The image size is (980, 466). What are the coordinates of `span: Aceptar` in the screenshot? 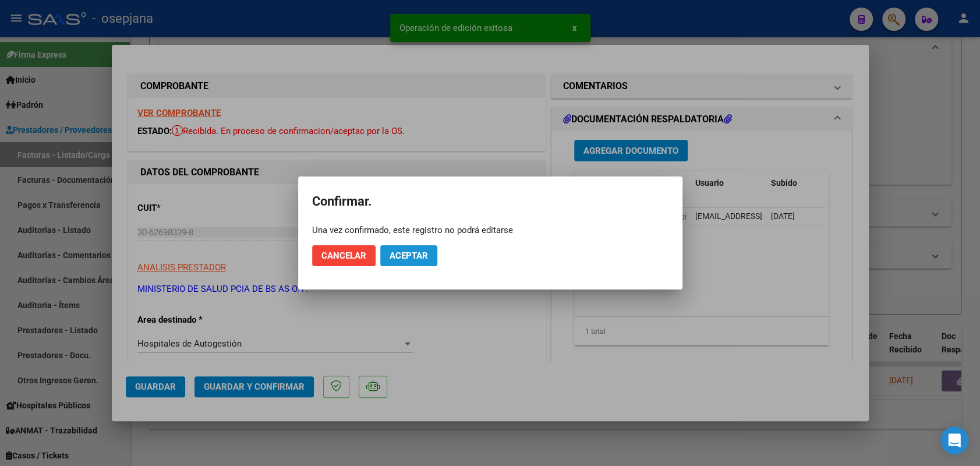 It's located at (409, 256).